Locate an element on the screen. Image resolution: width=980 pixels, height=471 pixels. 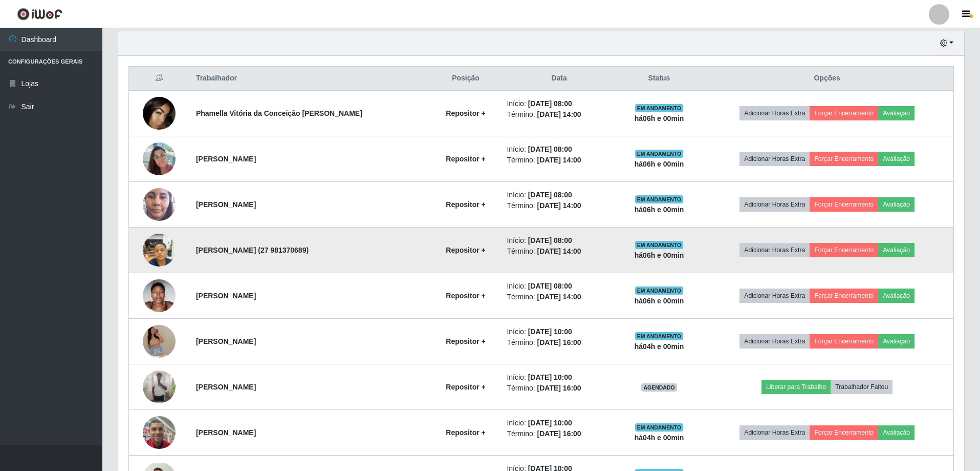
img: CoreUI Logo is located at coordinates (40, 14).